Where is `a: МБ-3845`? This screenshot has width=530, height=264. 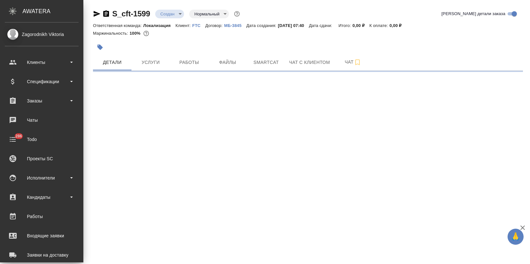 a: МБ-3845 is located at coordinates (235, 25).